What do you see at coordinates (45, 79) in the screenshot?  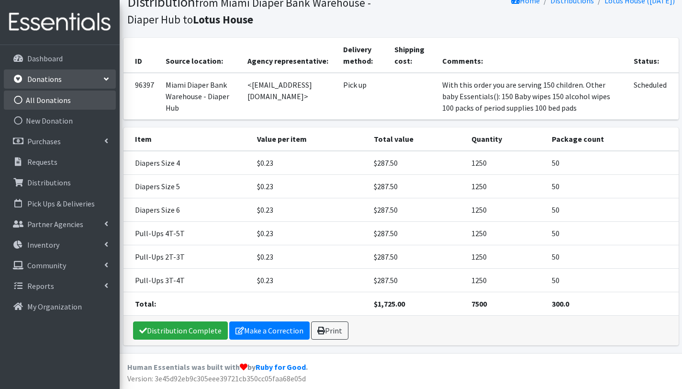 I see `p: Donations` at bounding box center [45, 79].